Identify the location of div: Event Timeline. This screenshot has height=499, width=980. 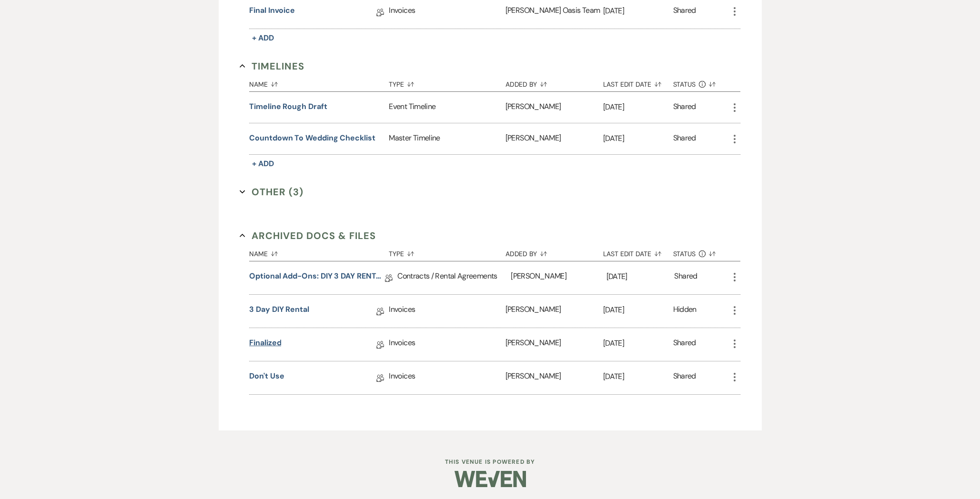
(447, 107).